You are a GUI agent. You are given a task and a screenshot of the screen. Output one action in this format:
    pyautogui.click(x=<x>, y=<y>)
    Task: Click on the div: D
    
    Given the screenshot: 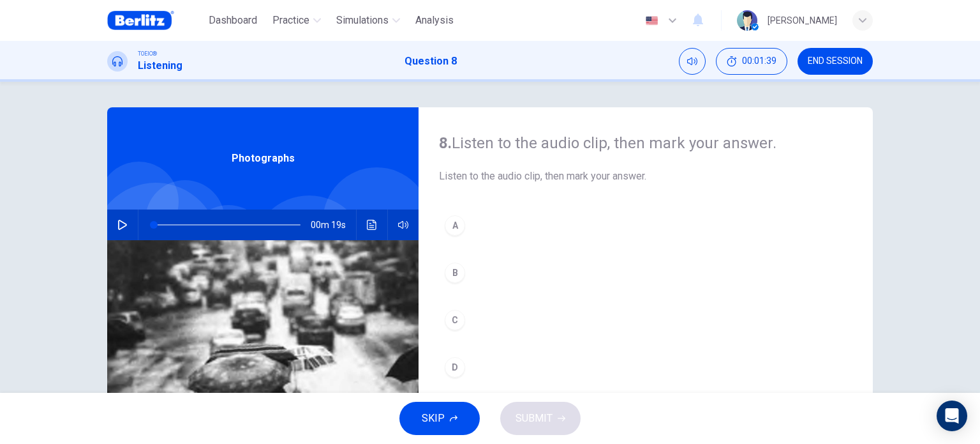 What is the action you would take?
    pyautogui.click(x=455, y=367)
    